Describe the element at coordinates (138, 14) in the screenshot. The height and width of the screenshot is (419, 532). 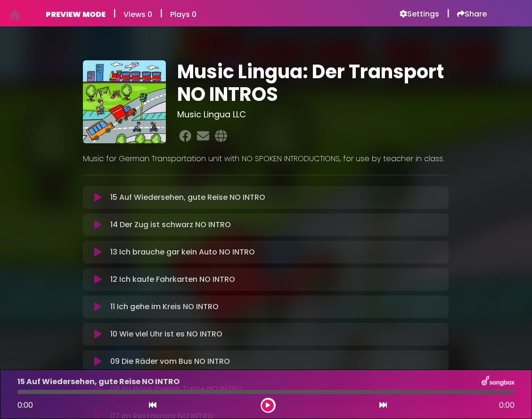
I see `h6: Views 0` at that location.